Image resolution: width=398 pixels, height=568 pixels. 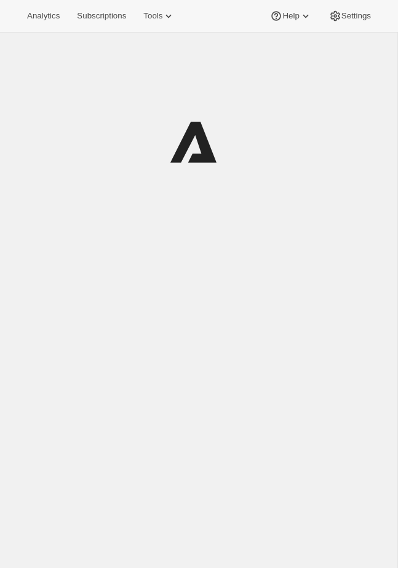 What do you see at coordinates (290, 16) in the screenshot?
I see `button: Help` at bounding box center [290, 16].